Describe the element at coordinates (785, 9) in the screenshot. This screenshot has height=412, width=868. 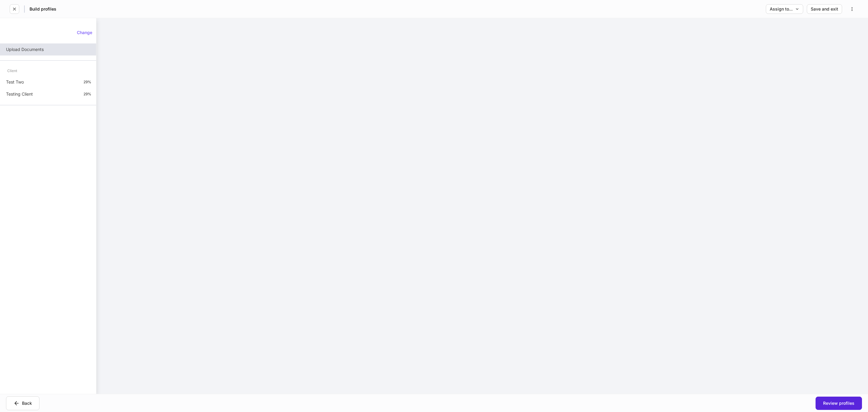
I see `div: Assign to...` at that location.